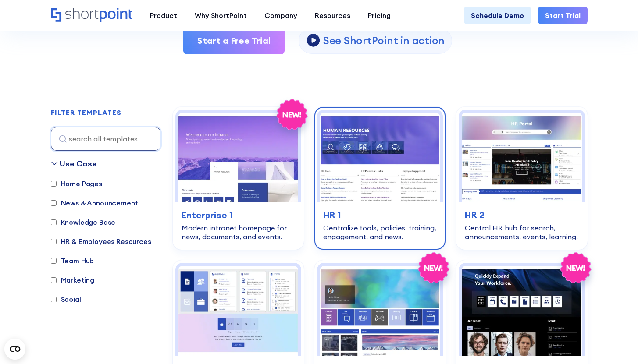 This screenshot has width=638, height=364. What do you see at coordinates (521, 157) in the screenshot?
I see `img: HR 2 - HR Intranet Portal: Central HR hub for search, announcements, events, learning.` at bounding box center [521, 157].